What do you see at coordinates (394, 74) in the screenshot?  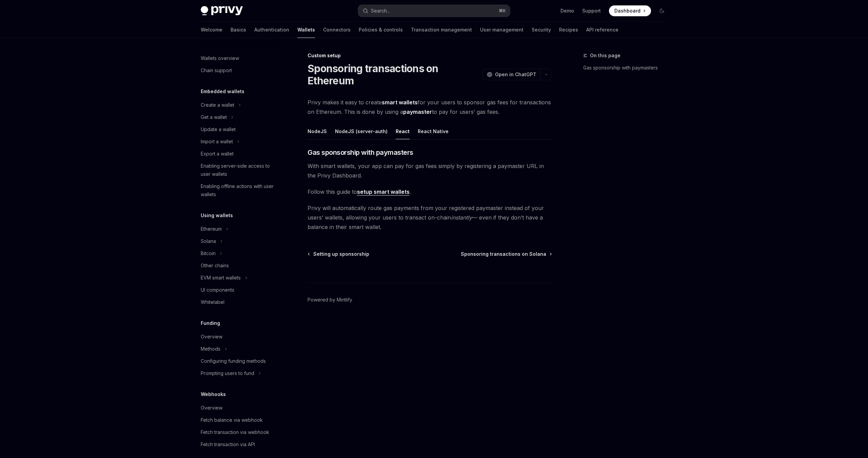 I see `h1: Sponsoring transactions on Ethereum` at bounding box center [394, 74].